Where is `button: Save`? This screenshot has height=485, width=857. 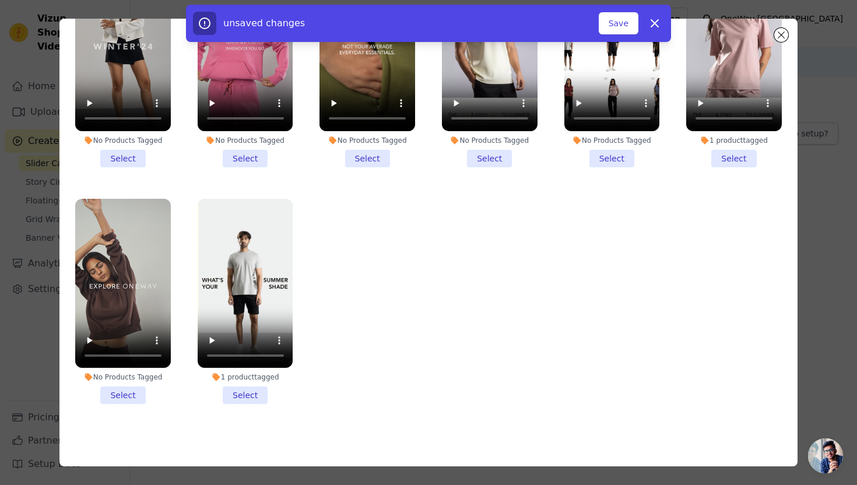
button: Save is located at coordinates (618, 23).